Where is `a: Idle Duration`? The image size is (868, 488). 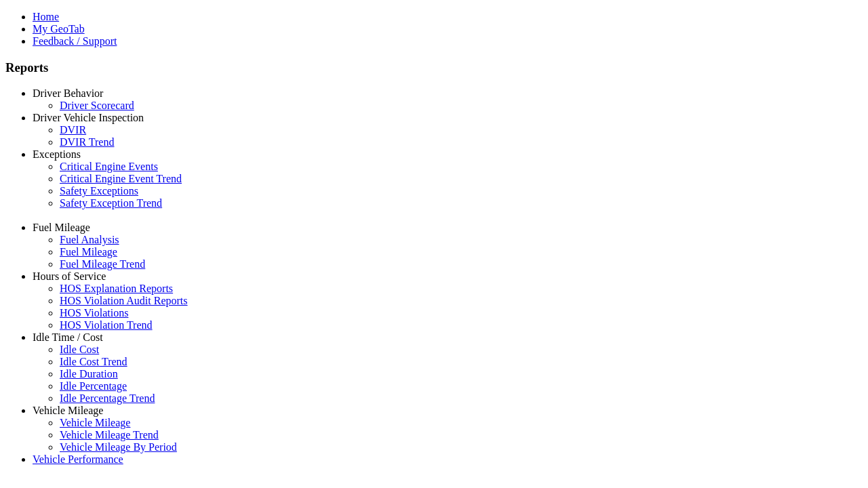 a: Idle Duration is located at coordinates (89, 374).